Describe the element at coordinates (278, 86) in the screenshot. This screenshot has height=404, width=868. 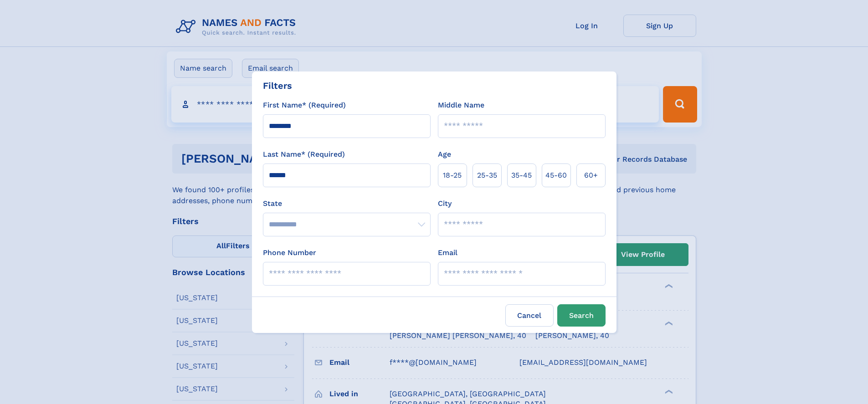
I see `div: Filters` at that location.